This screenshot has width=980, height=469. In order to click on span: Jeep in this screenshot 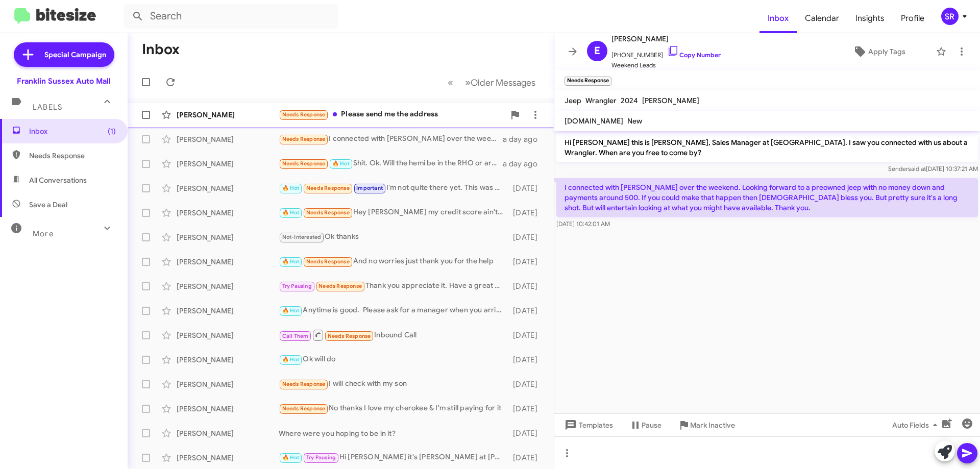, I will do `click(572, 101)`.